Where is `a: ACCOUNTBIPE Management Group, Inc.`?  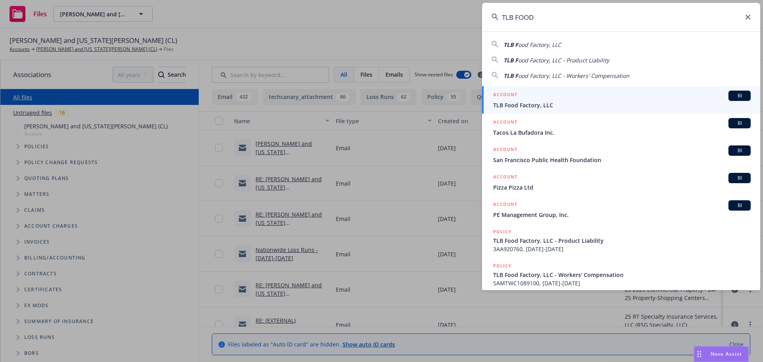 a: ACCOUNTBIPE Management Group, Inc. is located at coordinates (621, 209).